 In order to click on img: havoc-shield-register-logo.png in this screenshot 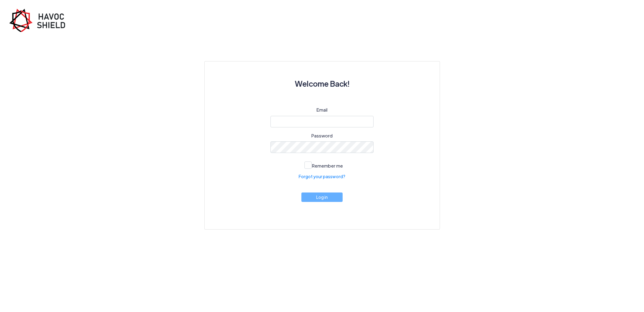, I will do `click(39, 20)`.